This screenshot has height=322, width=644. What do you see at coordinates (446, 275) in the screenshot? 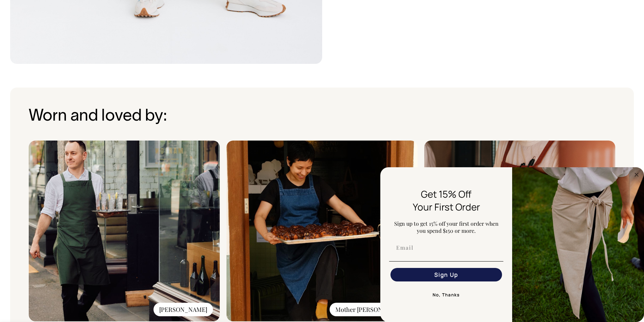
I see `button: Sign Up` at bounding box center [446, 275].